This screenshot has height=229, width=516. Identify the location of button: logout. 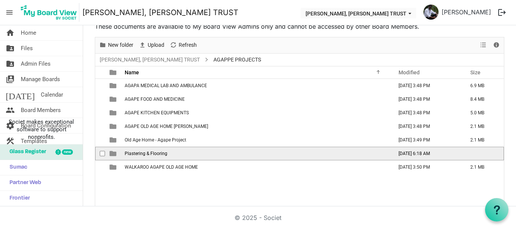
(502, 12).